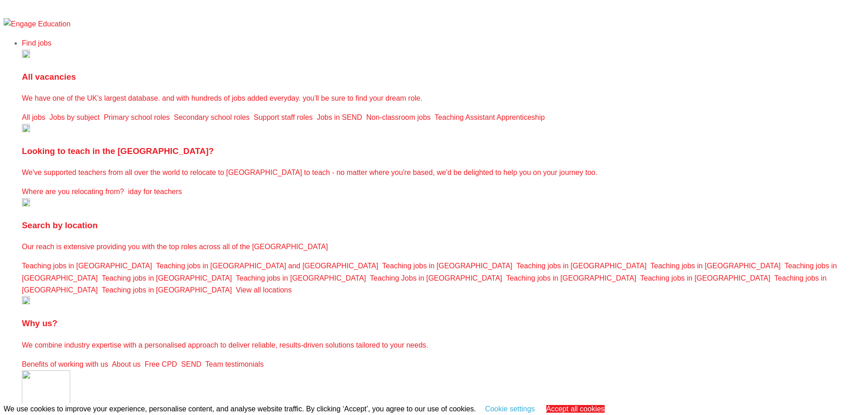  I want to click on p: We combine industry expertise with a personalised approach to deliver reliable, results-driven so..., so click(443, 346).